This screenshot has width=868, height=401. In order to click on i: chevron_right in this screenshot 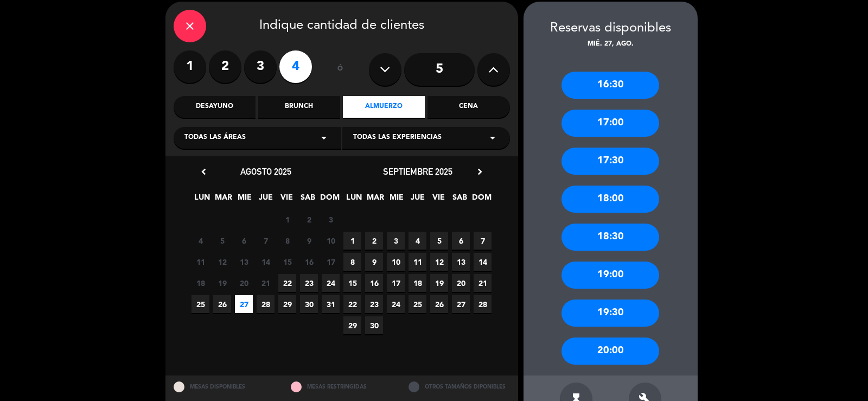, I will do `click(479, 172)`.